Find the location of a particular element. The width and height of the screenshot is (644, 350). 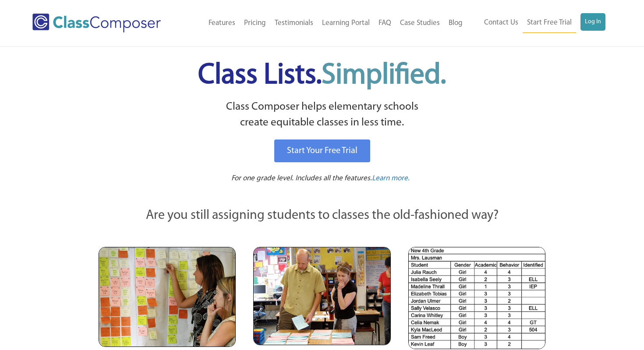

span: Learn more. is located at coordinates (391, 178).